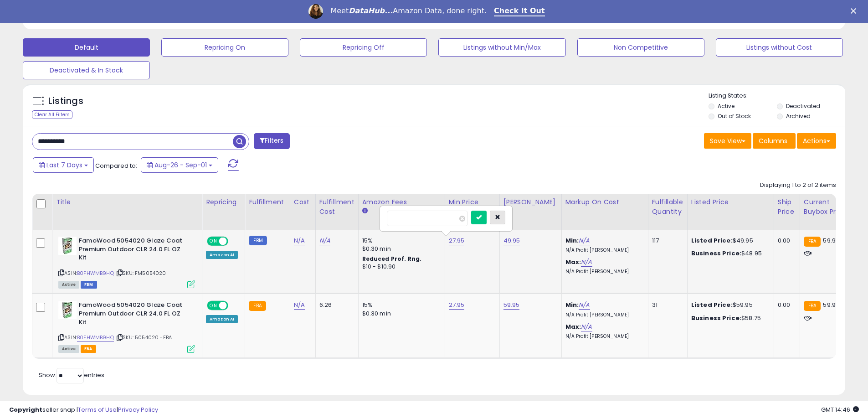 Image resolution: width=868 pixels, height=419 pixels. Describe the element at coordinates (97, 409) in the screenshot. I see `a: Terms of Use` at that location.